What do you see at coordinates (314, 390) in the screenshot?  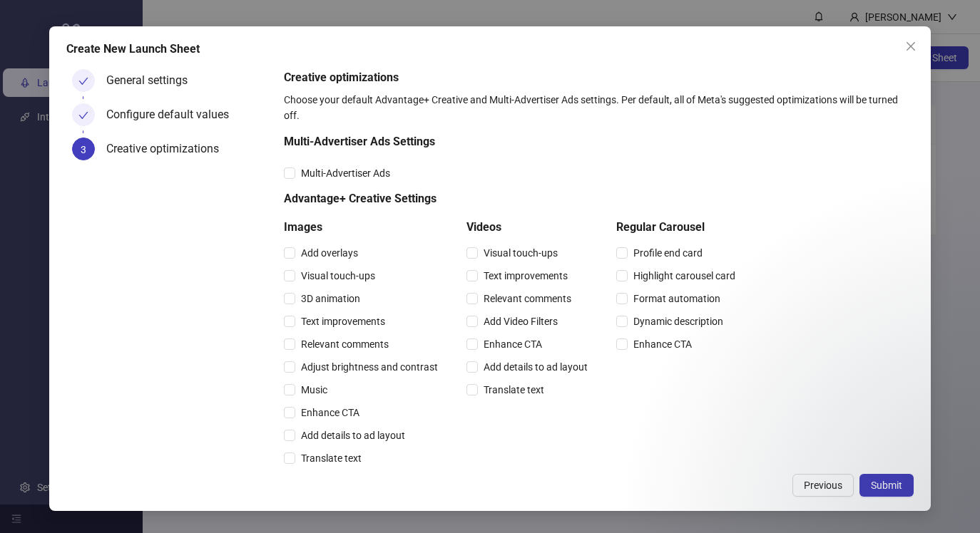 I see `span: Music` at bounding box center [314, 390].